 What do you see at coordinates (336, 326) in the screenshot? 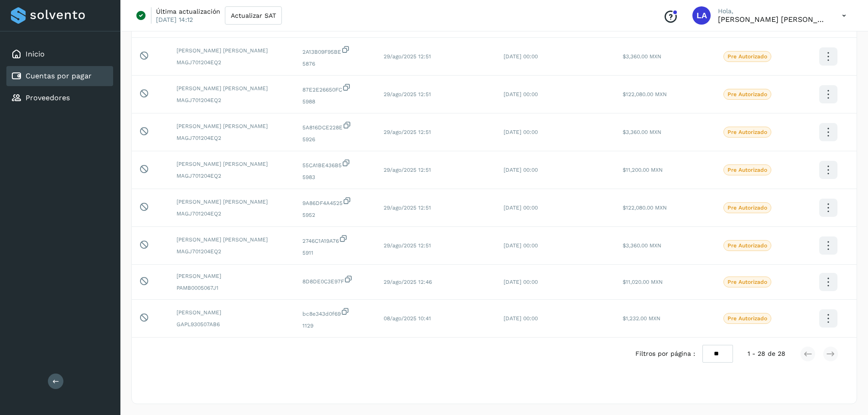
I see `span: 1129` at bounding box center [336, 326].